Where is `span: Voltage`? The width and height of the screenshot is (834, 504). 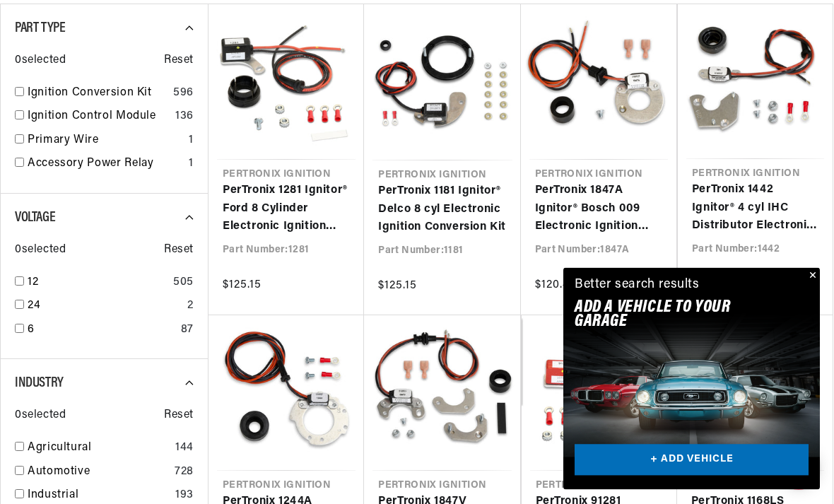
span: Voltage is located at coordinates (34, 219).